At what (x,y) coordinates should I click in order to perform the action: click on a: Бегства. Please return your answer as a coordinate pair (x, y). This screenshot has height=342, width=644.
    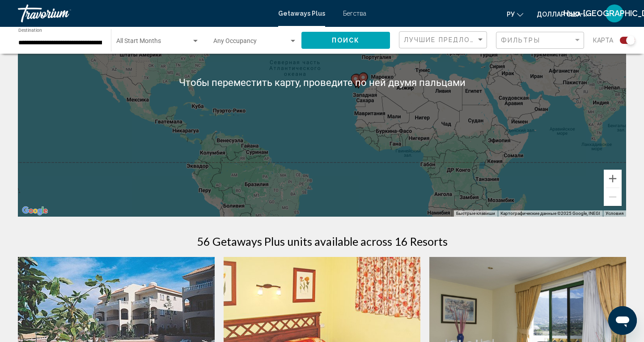
    Looking at the image, I should click on (355, 13).